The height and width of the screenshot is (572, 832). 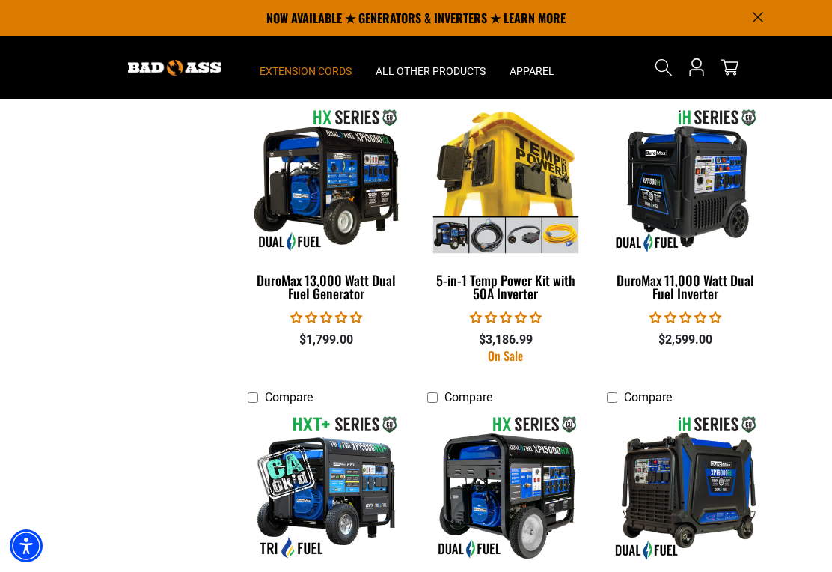 What do you see at coordinates (730, 67) in the screenshot?
I see `a: cart` at bounding box center [730, 67].